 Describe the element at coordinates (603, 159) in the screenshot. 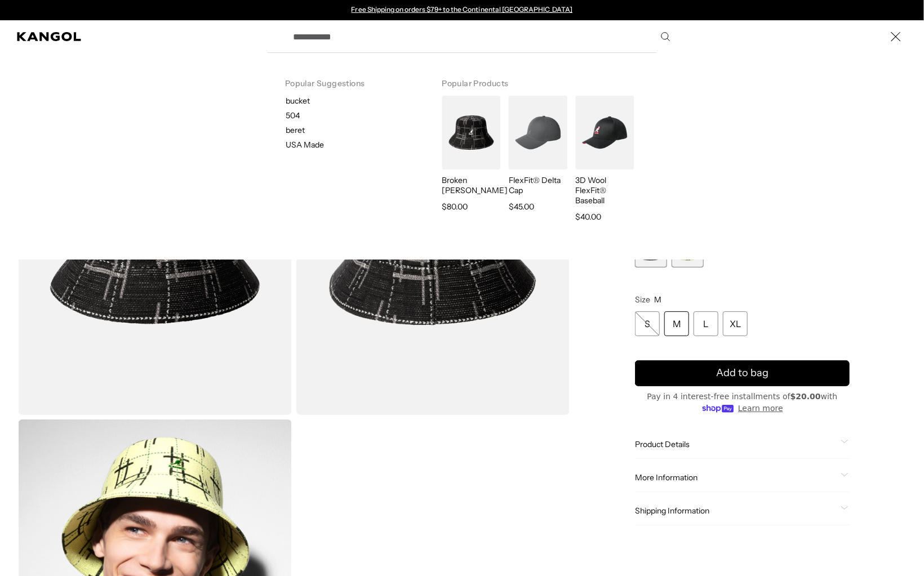

I see `a: 3D Wool FlexFit® Baseball 3D Wool FlexFit® Baseball $40.00` at that location.